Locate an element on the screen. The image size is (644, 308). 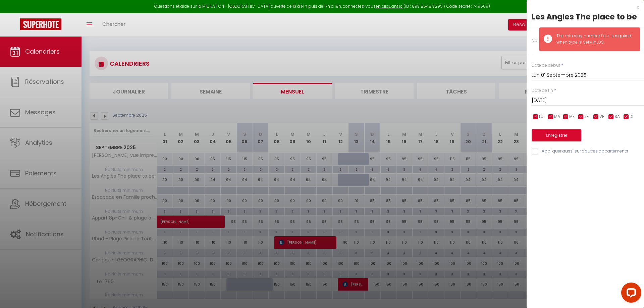
label: Nb Nuits minimum is located at coordinates (550, 41).